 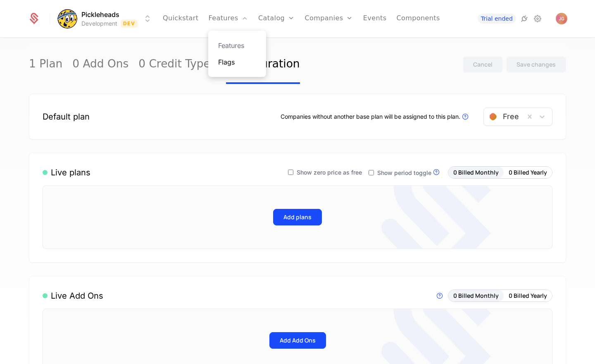 I want to click on div: Cancel, so click(x=483, y=65).